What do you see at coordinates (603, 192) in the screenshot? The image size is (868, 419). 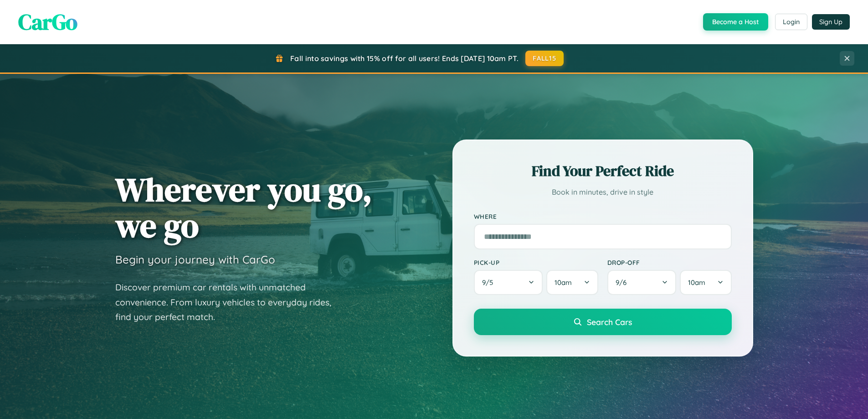 I see `p: Book in minutes, drive in style` at bounding box center [603, 192].